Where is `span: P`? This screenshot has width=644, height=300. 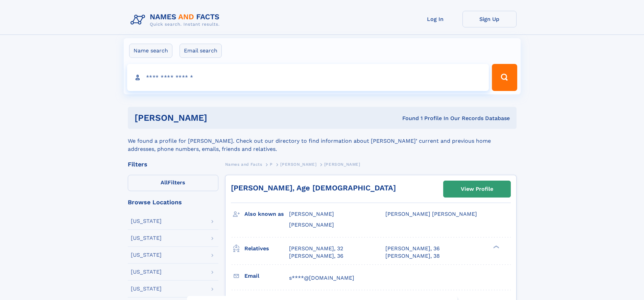
span: P is located at coordinates (271, 164).